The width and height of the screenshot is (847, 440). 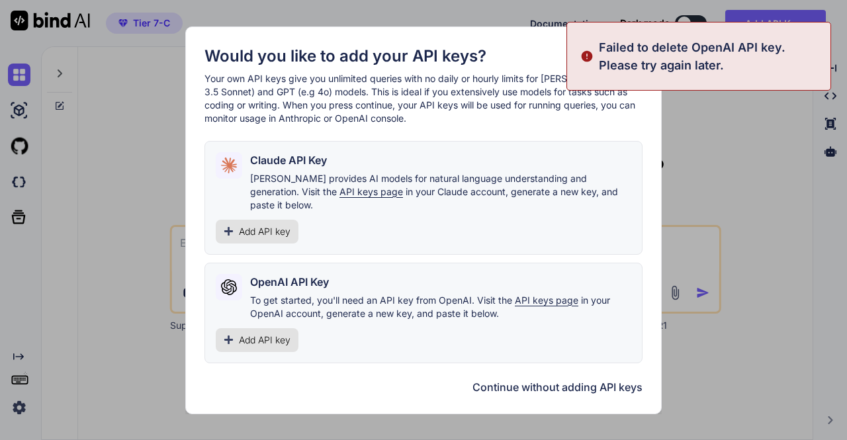 What do you see at coordinates (557, 387) in the screenshot?
I see `button: Continue without adding API keys` at bounding box center [557, 387].